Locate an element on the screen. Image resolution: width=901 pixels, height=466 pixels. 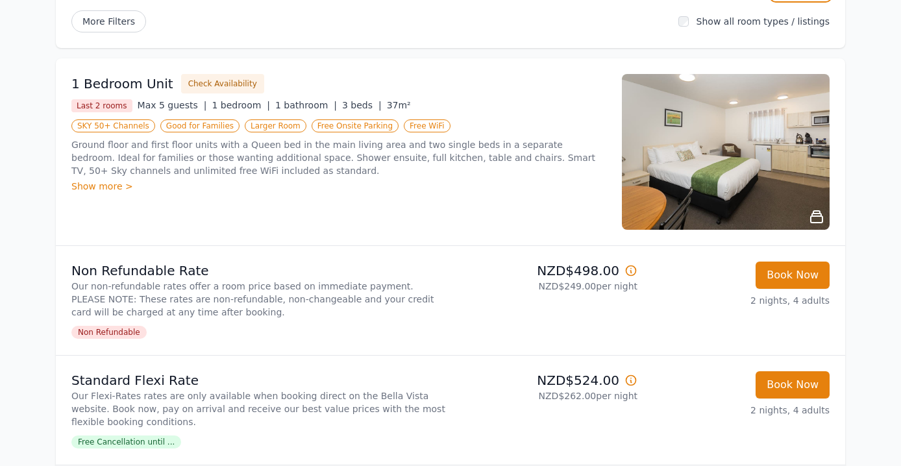
span: More Filters is located at coordinates (108, 21).